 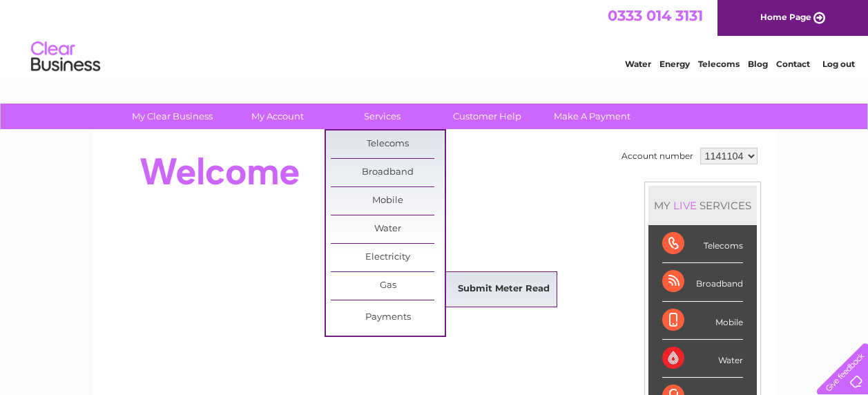 What do you see at coordinates (838, 63) in the screenshot?
I see `a: Log out` at bounding box center [838, 63].